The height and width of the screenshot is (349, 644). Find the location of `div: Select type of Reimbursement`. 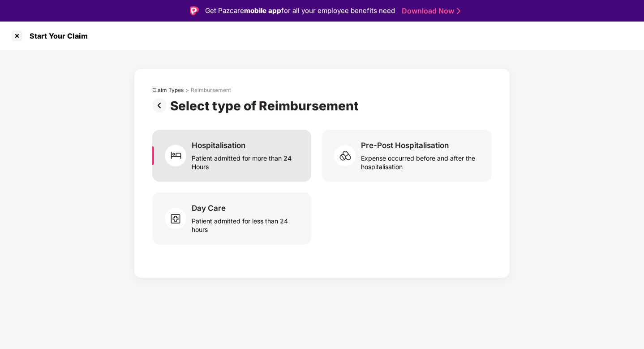

div: Select type of Reimbursement is located at coordinates (266, 106).